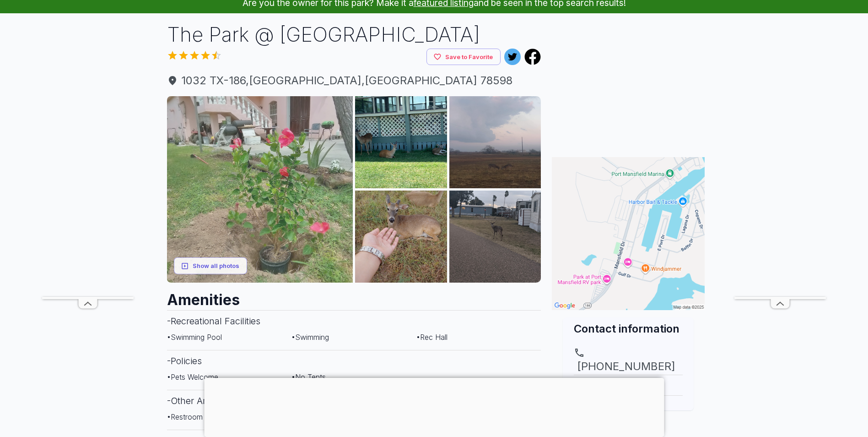 This screenshot has height=437, width=868. Describe the element at coordinates (354, 296) in the screenshot. I see `h2: Amenities` at that location.